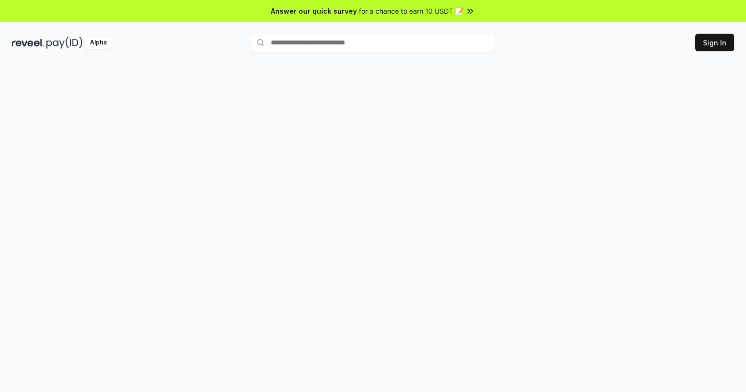  I want to click on span: for a chance to earn 10 USDT 📝, so click(411, 11).